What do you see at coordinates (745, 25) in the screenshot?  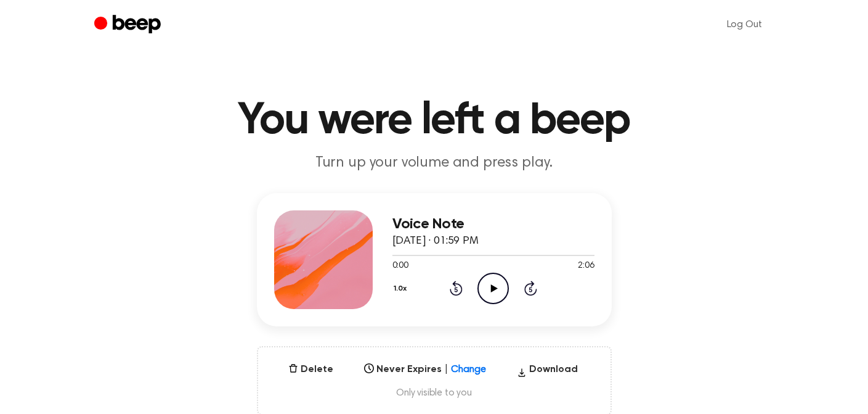 I see `a: Log Out` at bounding box center [745, 25].